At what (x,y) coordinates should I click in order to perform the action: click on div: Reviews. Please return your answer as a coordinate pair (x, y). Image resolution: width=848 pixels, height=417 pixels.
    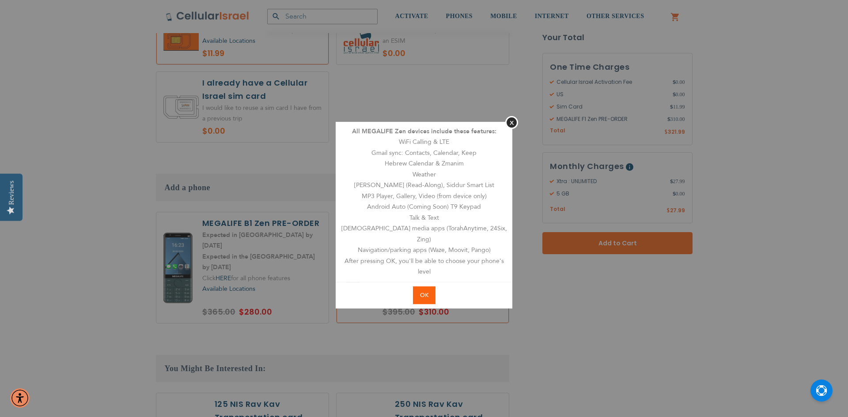
    Looking at the image, I should click on (11, 193).